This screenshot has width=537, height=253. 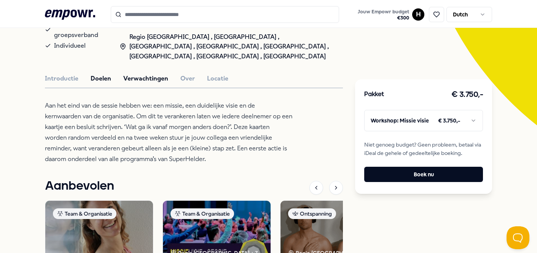 What do you see at coordinates (424, 149) in the screenshot?
I see `span: Niet genoeg budget? Geen probleem, betaal via iDeal de gehele of gedeeltelijke boeking.` at bounding box center [424, 149].